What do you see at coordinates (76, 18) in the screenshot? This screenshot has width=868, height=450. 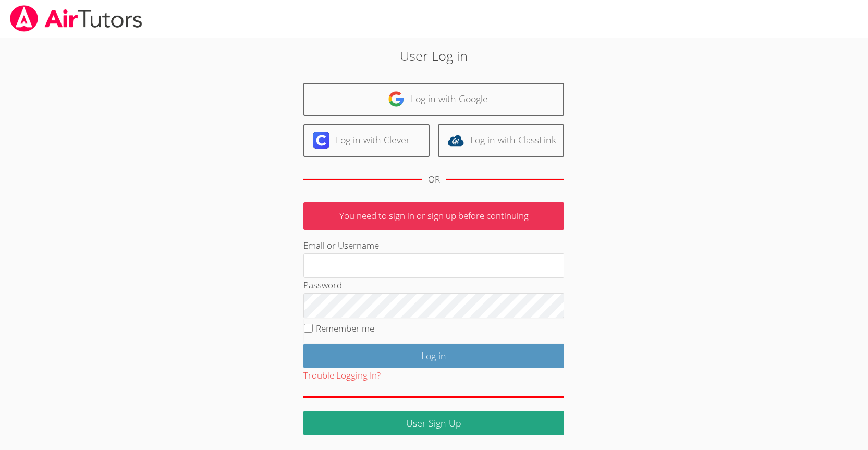 I see `img: airtutors_banner-c4298cdbf04f3fff15de1276eac7730deb9818008684d7c2e4769d2f7ddbe033.png` at bounding box center [76, 18].